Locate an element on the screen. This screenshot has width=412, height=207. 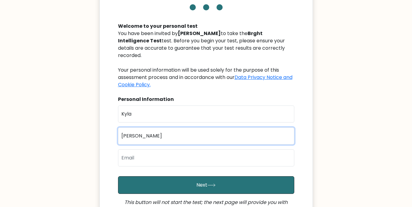
div: Welcome to your personal test is located at coordinates (206, 26).